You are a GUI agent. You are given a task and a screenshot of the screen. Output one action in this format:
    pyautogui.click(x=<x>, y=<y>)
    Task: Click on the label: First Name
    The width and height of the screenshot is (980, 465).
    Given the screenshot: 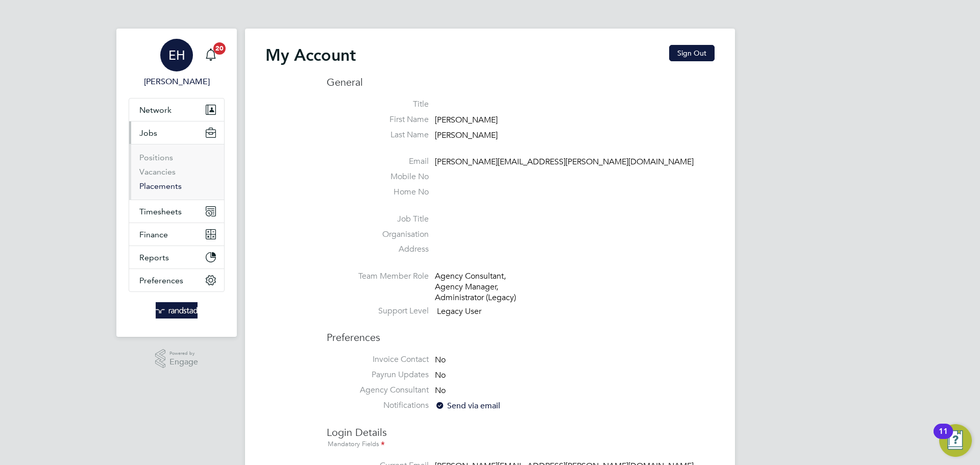 What is the action you would take?
    pyautogui.click(x=377, y=119)
    